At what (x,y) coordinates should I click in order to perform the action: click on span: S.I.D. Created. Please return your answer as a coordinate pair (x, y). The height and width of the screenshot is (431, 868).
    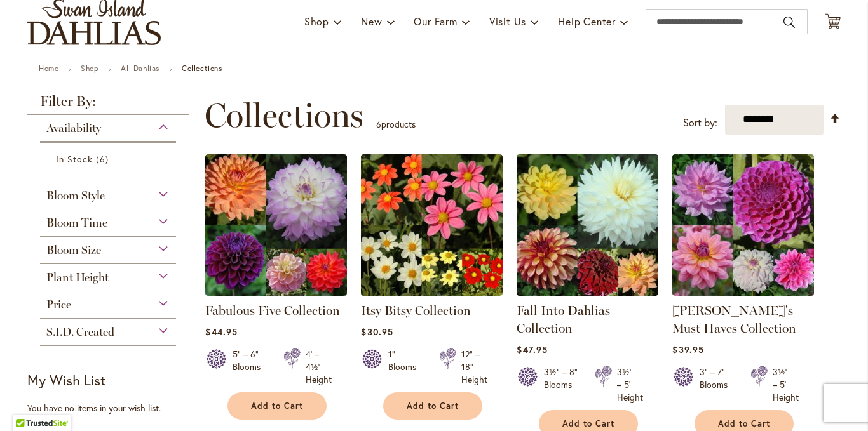
    Looking at the image, I should click on (80, 332).